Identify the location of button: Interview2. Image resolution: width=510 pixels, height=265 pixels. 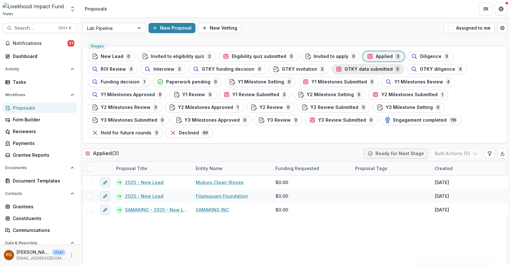
(163, 69).